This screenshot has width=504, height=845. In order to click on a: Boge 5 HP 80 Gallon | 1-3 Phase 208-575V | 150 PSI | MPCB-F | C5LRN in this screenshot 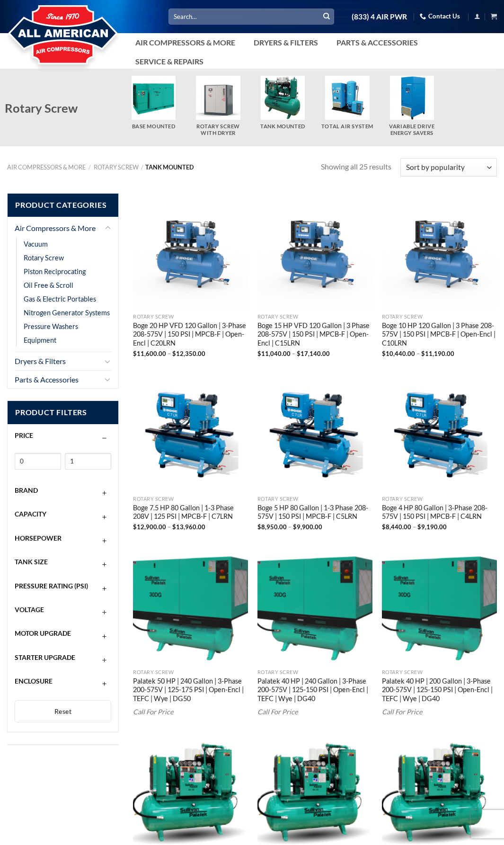, I will do `click(315, 513)`.